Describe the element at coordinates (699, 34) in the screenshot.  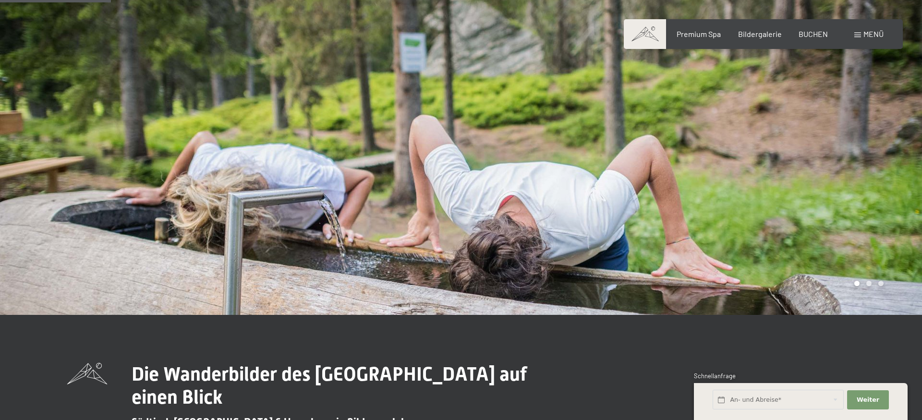
I see `a: Premium Spa` at that location.